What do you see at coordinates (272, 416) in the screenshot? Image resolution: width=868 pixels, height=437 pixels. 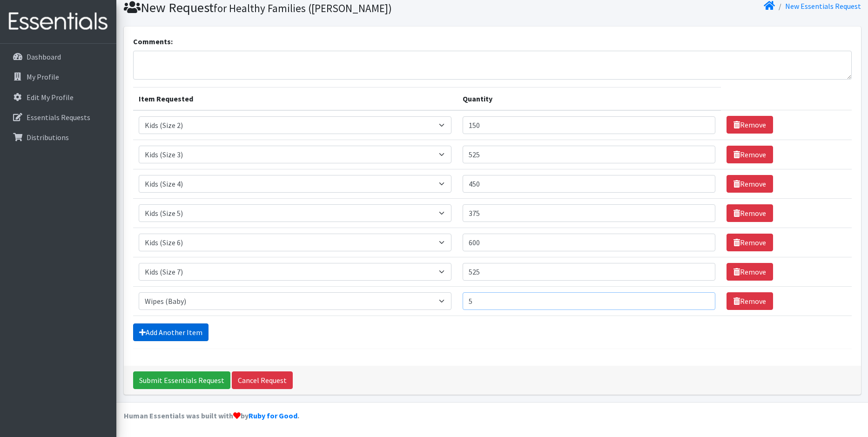 I see `a: Ruby for Good` at bounding box center [272, 416].